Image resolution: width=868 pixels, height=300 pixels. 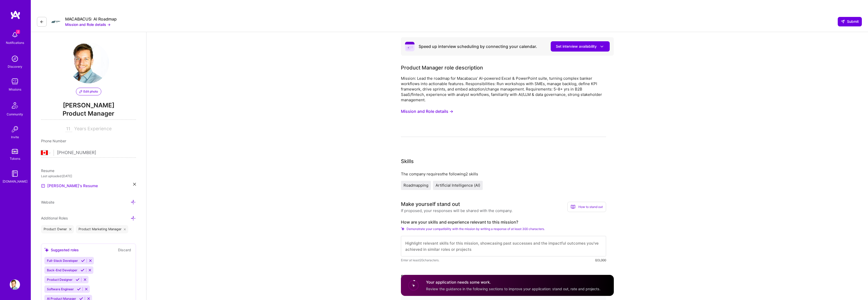 What do you see at coordinates (15, 89) in the screenshot?
I see `div: Missions` at bounding box center [15, 89].